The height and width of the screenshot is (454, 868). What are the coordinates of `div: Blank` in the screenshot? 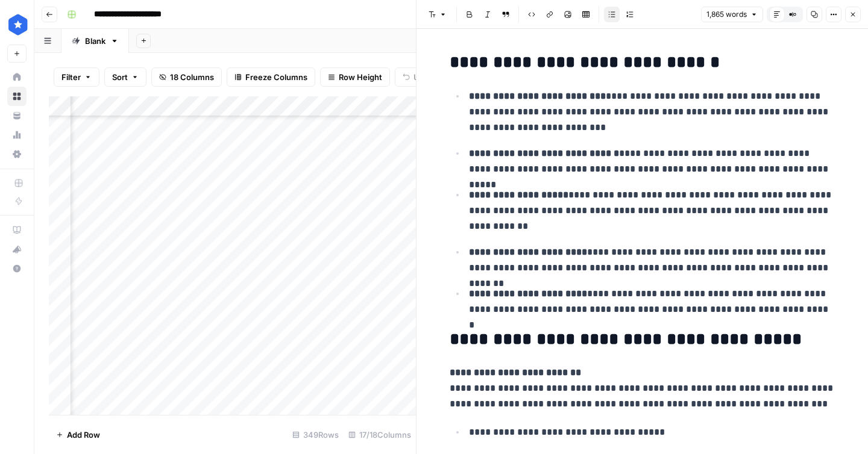 It's located at (95, 41).